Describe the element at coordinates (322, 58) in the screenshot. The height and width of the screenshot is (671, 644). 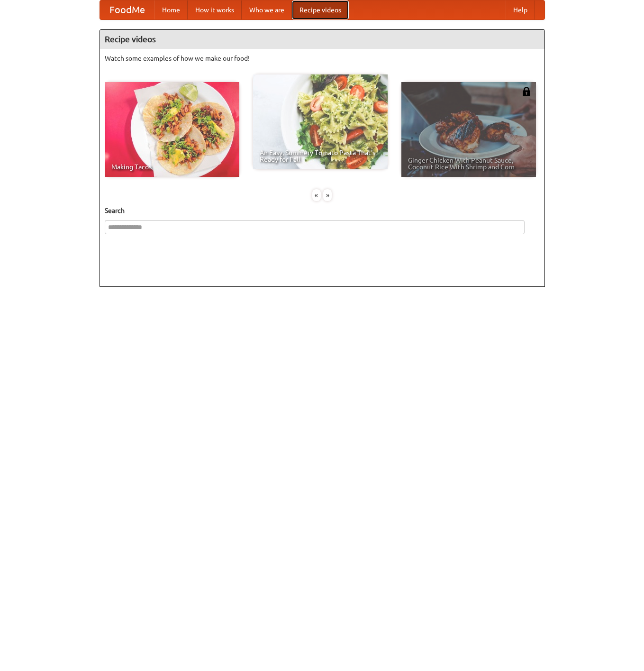
I see `p: Watch some examples of how we make our food!` at that location.